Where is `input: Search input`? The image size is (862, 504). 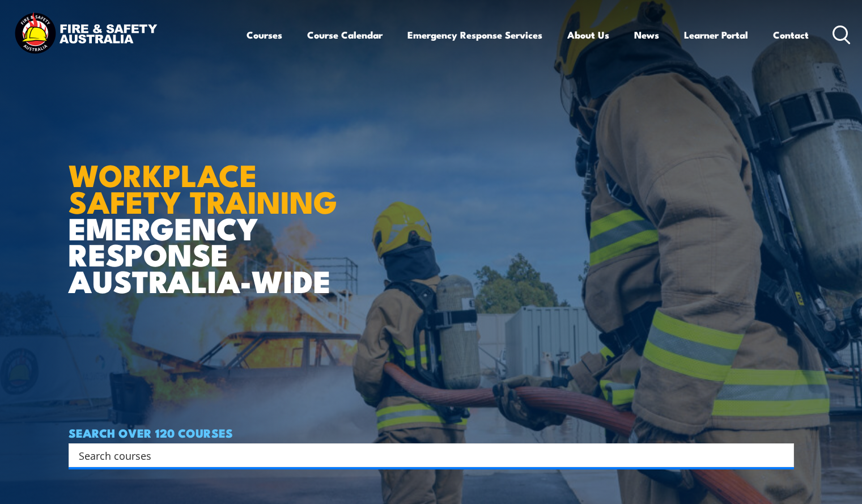
input: Search input is located at coordinates (424, 456).